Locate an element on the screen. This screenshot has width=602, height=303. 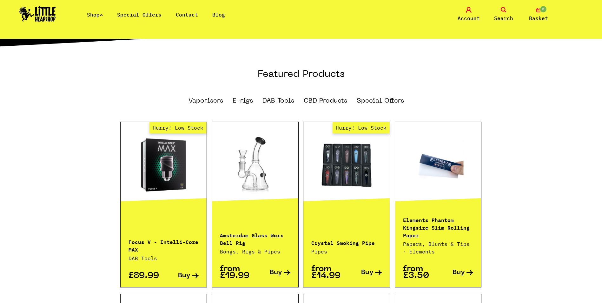
a: Blog is located at coordinates (219, 15).